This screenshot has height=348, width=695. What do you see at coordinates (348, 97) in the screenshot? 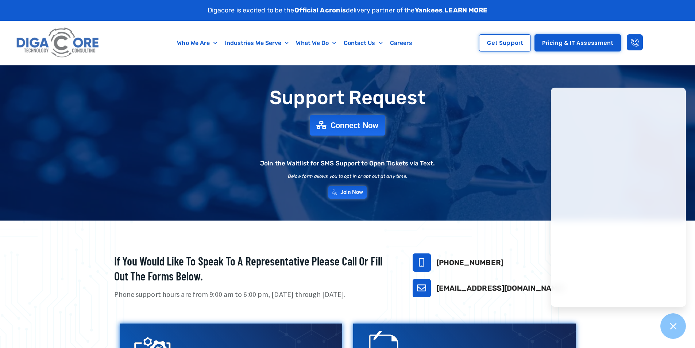
I see `h1: Support Request` at bounding box center [348, 97].